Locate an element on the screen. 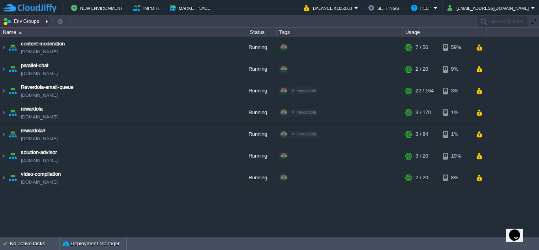 The image size is (539, 250). div: 9% is located at coordinates (456, 69).